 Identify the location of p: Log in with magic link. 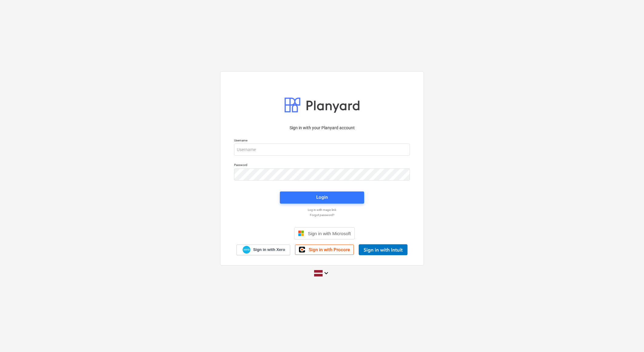
(322, 210).